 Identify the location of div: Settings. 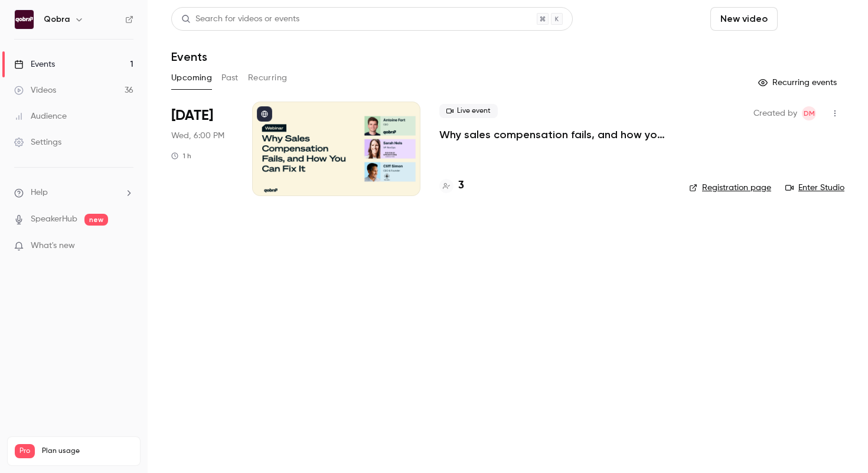
(38, 142).